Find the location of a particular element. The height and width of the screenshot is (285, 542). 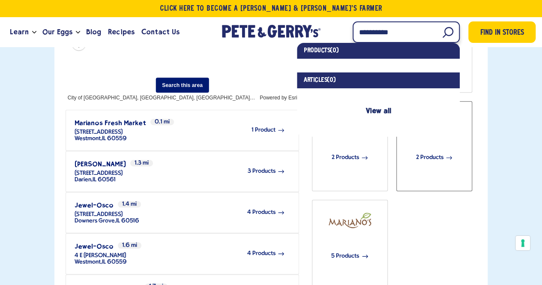

a: Learn is located at coordinates (19, 32).